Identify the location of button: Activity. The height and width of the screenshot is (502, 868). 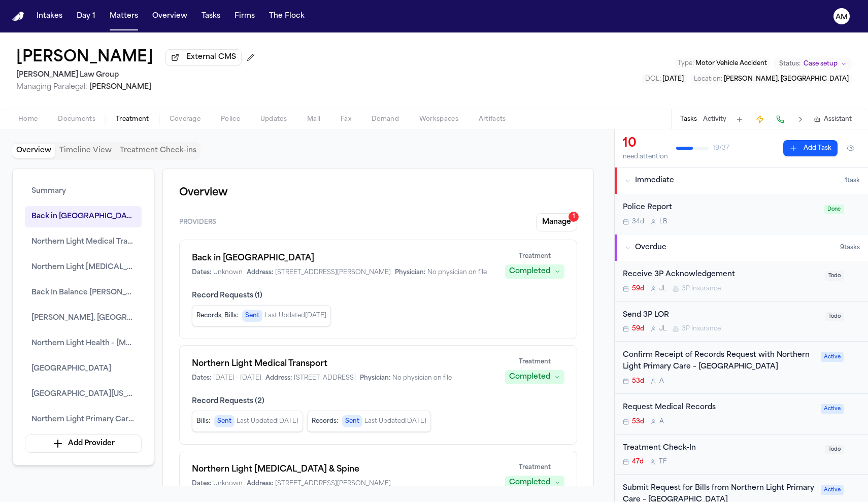
(715, 119).